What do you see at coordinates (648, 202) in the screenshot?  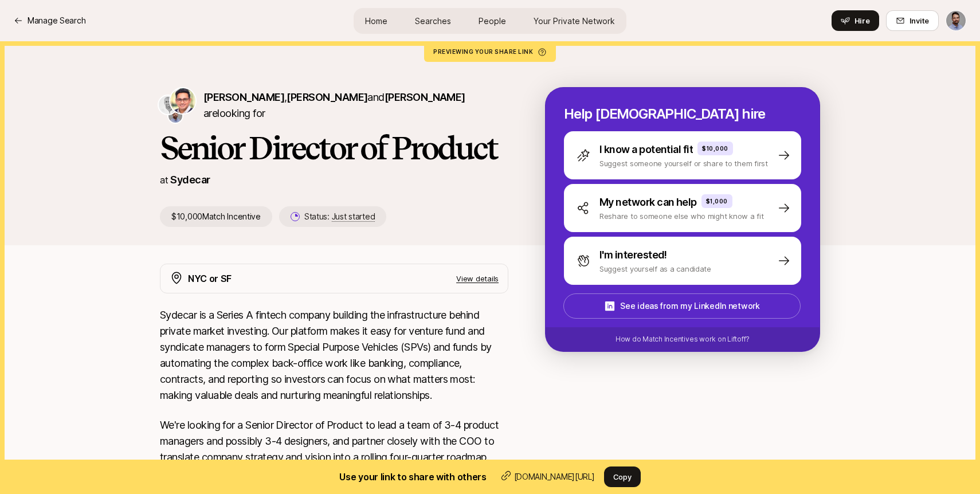 I see `p: My network can help` at bounding box center [648, 202].